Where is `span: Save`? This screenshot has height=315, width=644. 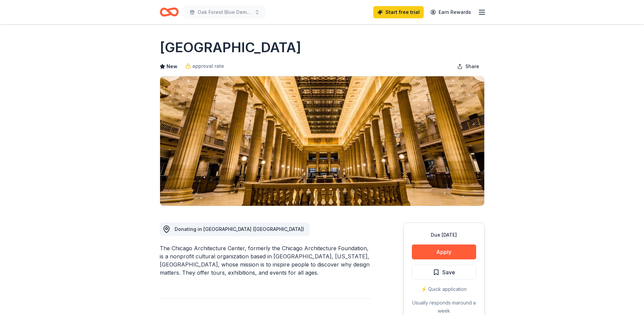
span: Save is located at coordinates (449, 272).